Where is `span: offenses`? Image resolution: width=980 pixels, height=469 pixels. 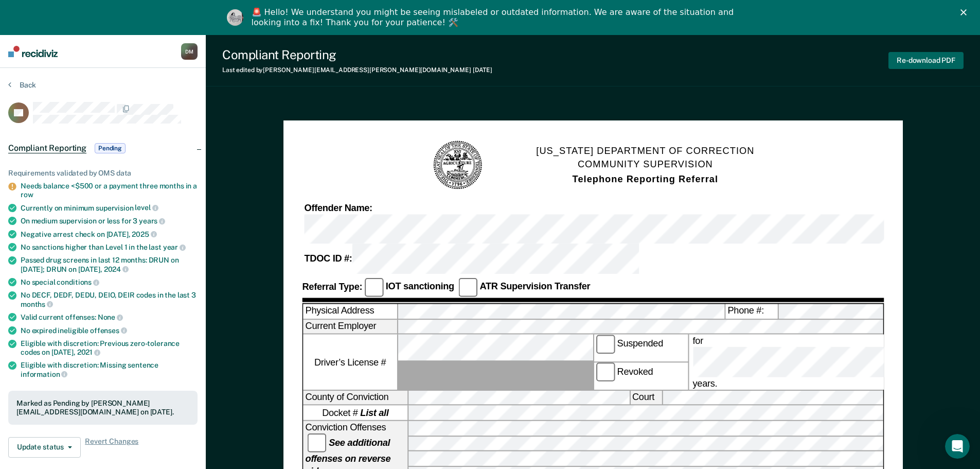 span: offenses is located at coordinates (108, 330).